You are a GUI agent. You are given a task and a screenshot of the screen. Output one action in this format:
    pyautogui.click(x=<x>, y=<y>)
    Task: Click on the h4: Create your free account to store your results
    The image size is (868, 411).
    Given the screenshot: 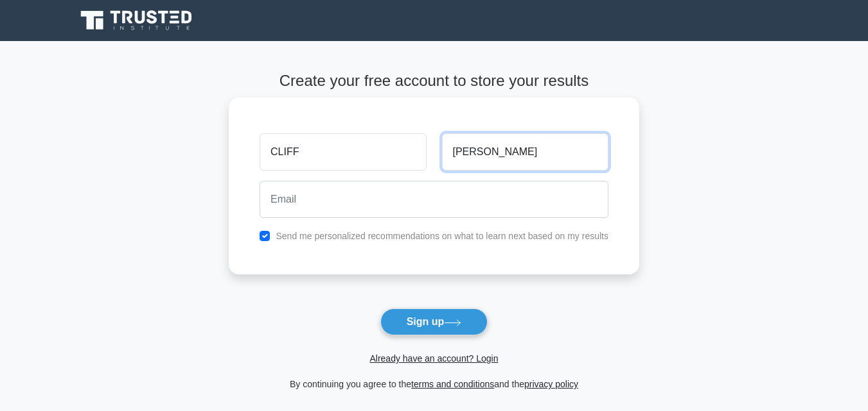 What is the action you would take?
    pyautogui.click(x=433, y=81)
    